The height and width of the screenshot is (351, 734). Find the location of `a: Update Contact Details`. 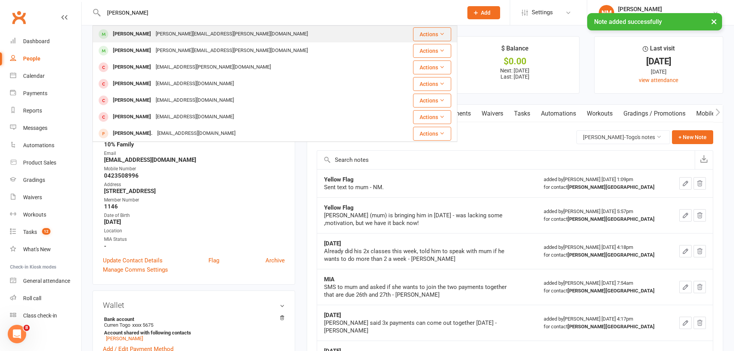

a: Update Contact Details is located at coordinates (132, 260).